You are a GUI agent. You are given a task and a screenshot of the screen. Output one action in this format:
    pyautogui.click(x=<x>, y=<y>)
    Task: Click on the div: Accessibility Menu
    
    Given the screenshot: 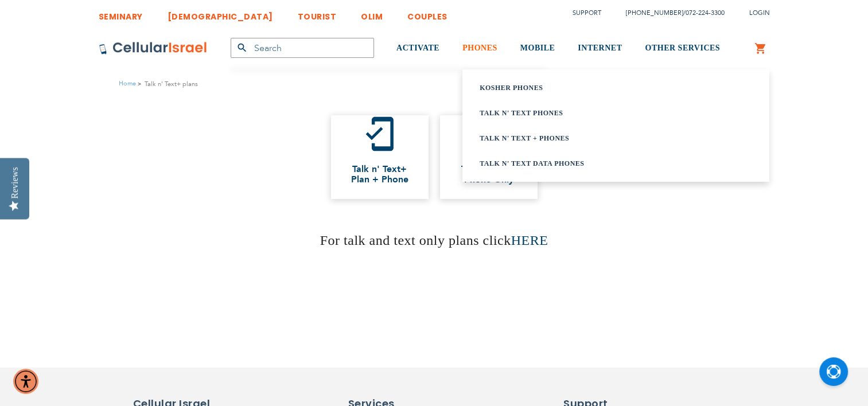 What is the action you would take?
    pyautogui.click(x=26, y=381)
    